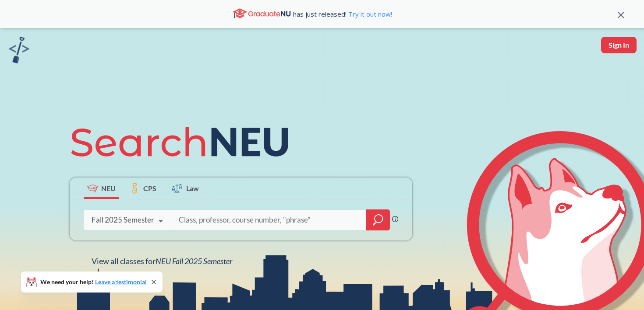 This screenshot has width=644, height=310. I want to click on a: Try it out now!, so click(369, 14).